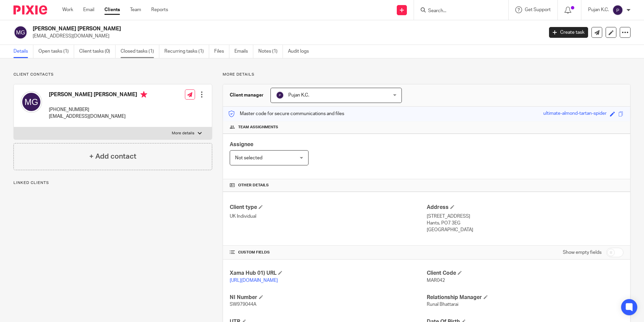  What do you see at coordinates (525, 207) in the screenshot?
I see `h4: Address` at bounding box center [525, 207].